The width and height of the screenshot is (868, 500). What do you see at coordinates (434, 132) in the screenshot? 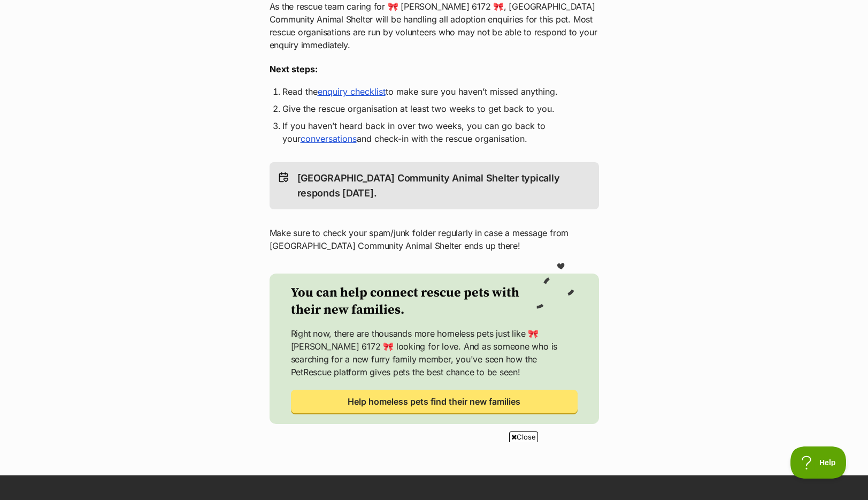
I see `li: If you haven’t heard back in over two weeks, you can go back to your and check-in with the rescue...` at bounding box center [434, 132].